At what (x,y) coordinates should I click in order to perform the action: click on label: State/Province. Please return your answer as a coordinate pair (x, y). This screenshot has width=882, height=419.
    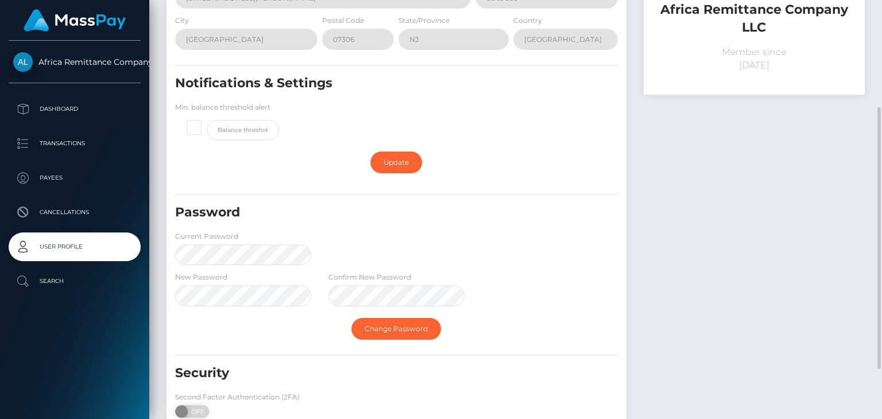
    Looking at the image, I should click on (424, 21).